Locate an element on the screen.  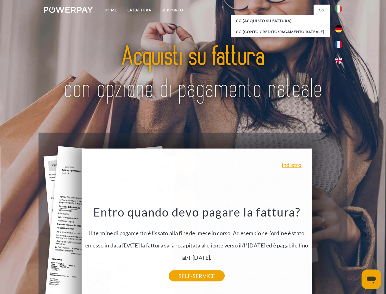
a: CG is located at coordinates (322, 10).